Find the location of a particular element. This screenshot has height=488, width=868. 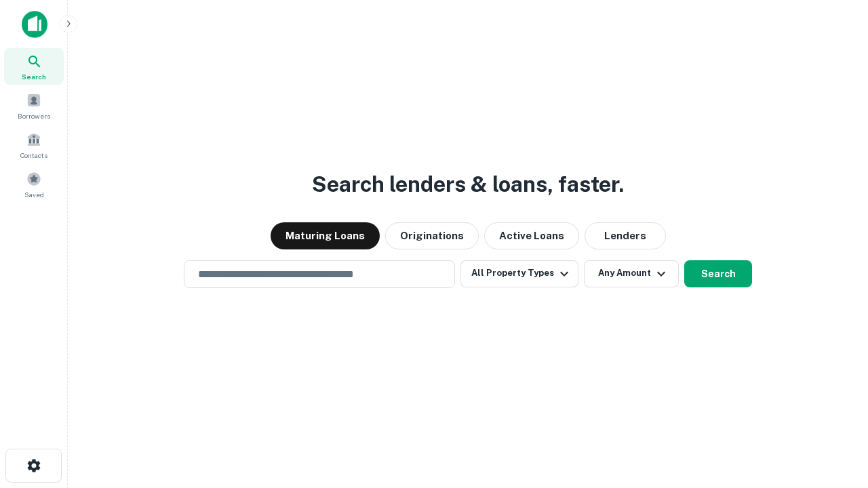

img: capitalize-icon.png is located at coordinates (35, 24).